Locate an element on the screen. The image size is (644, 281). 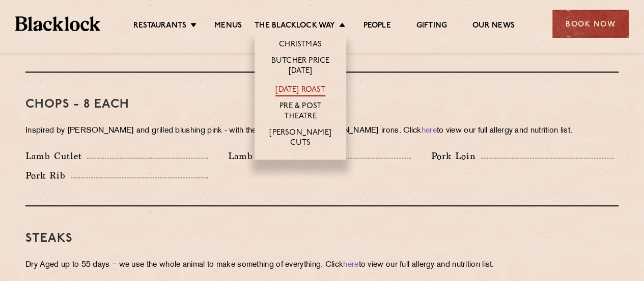
p: Dry Aged up to 55 days − we use the whole animal to make something of everything. Click to view o... is located at coordinates (322, 264).